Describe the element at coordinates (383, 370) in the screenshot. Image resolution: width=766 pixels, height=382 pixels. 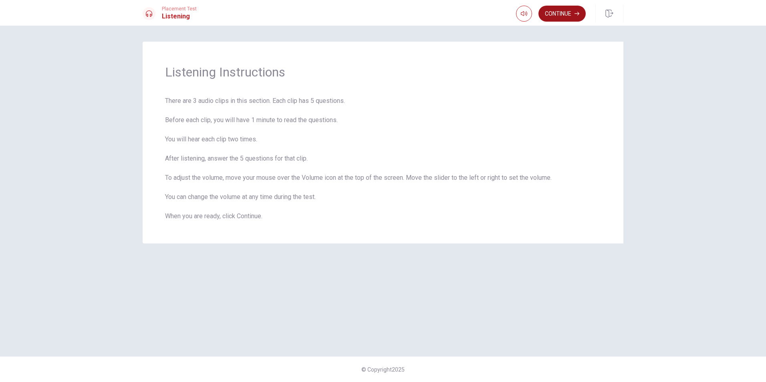
I see `span: © Copyright 2025` at that location.